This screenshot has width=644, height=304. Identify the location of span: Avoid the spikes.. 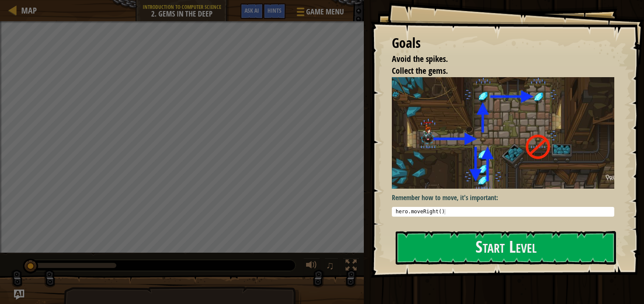
(420, 59).